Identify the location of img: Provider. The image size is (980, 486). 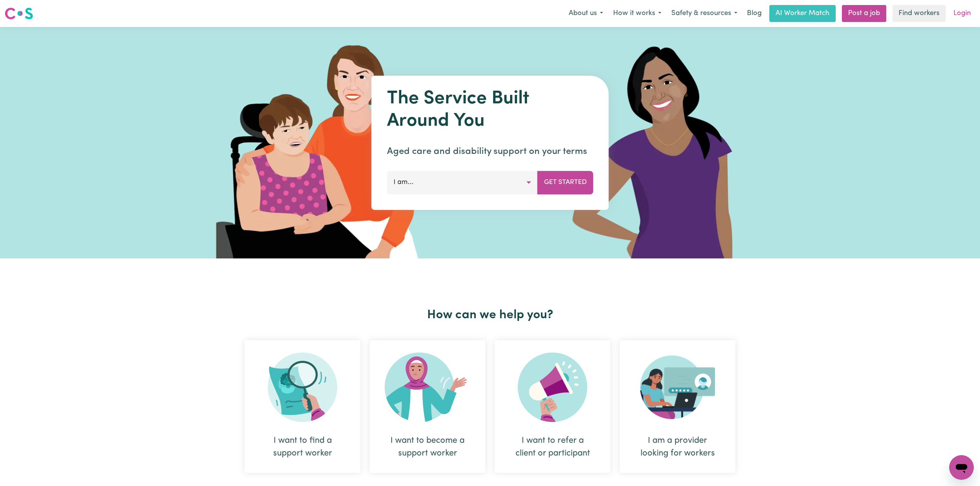
(677, 388).